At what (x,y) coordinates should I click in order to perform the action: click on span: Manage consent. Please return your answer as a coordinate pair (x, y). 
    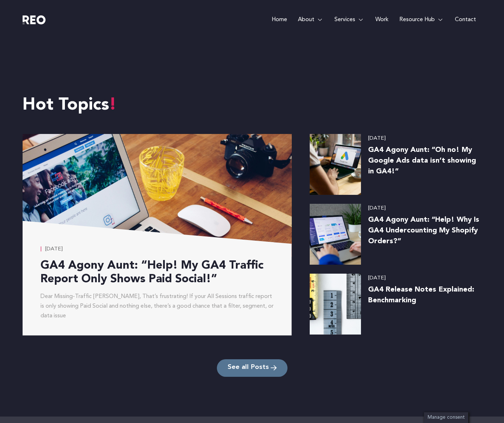
    Looking at the image, I should click on (446, 417).